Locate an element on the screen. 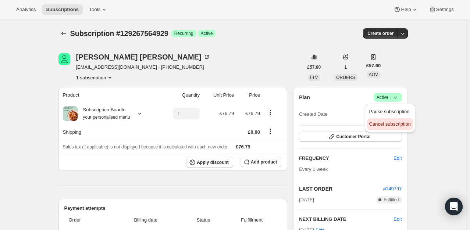 Image resolution: width=470 pixels, height=230 pixels. h2: Payment attempts is located at coordinates (173, 209).